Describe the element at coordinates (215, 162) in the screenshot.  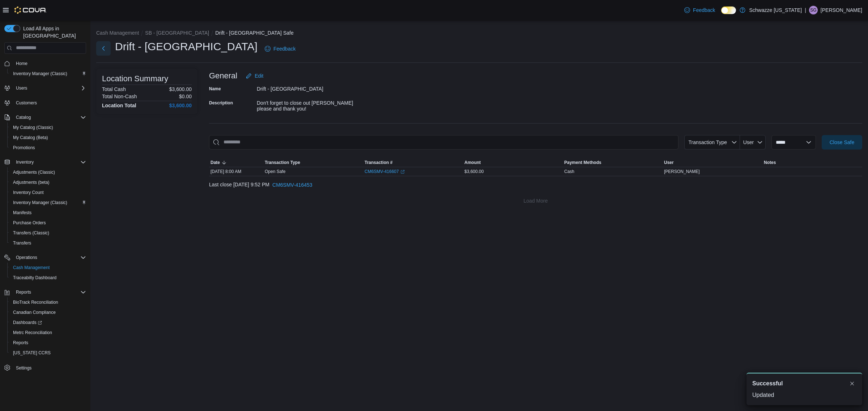
I see `span: Date` at that location.